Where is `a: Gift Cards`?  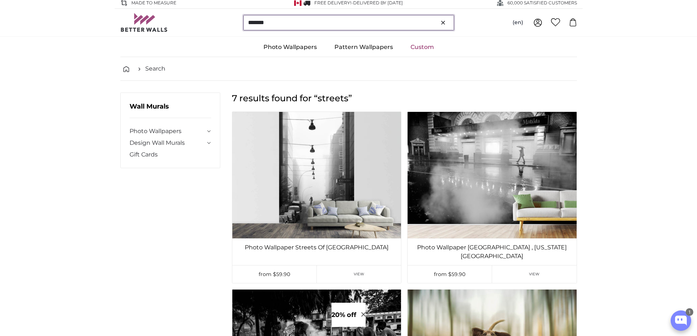
a: Gift Cards is located at coordinates (171, 155).